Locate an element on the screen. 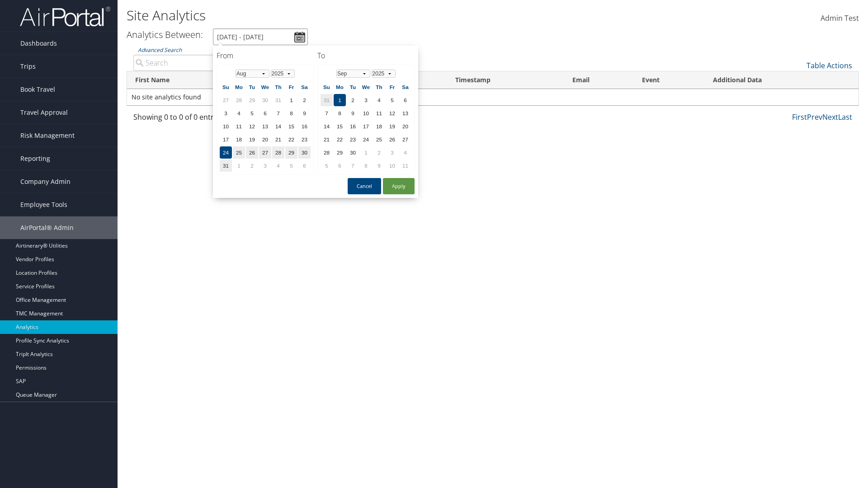 This screenshot has height=488, width=868. a: Next is located at coordinates (830, 117).